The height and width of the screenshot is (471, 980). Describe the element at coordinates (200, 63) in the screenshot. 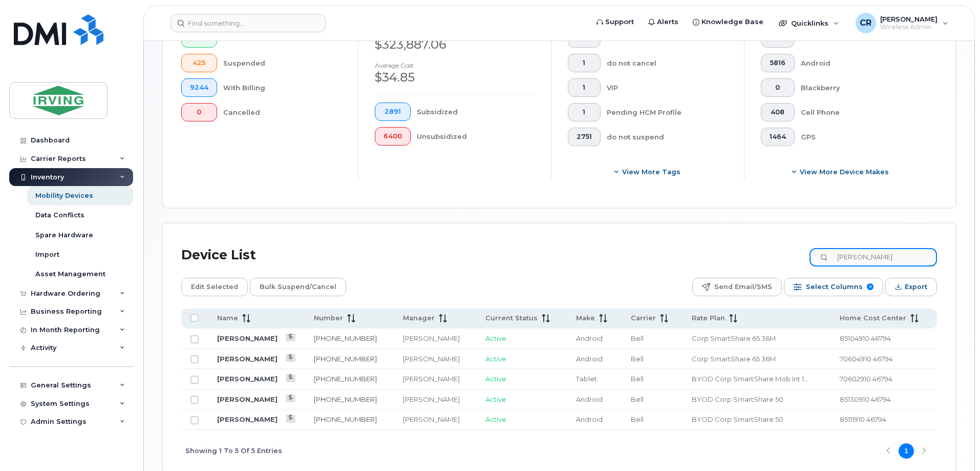

I see `span: 425` at that location.